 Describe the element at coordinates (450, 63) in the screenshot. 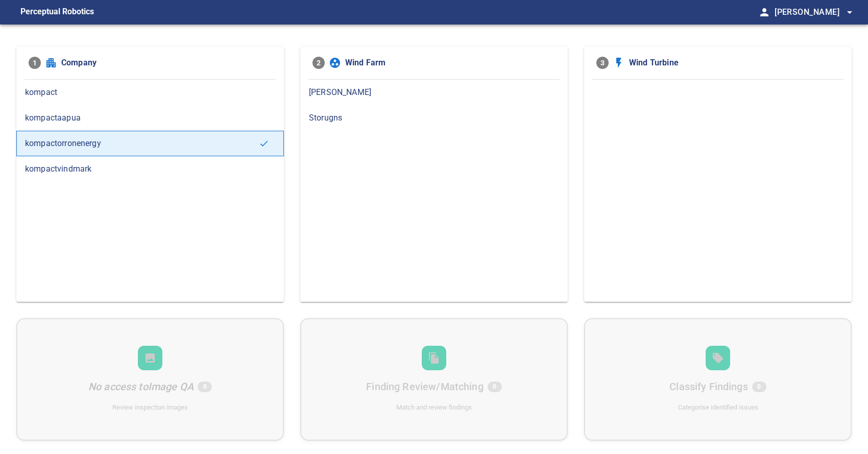

I see `span: Wind Farm` at that location.